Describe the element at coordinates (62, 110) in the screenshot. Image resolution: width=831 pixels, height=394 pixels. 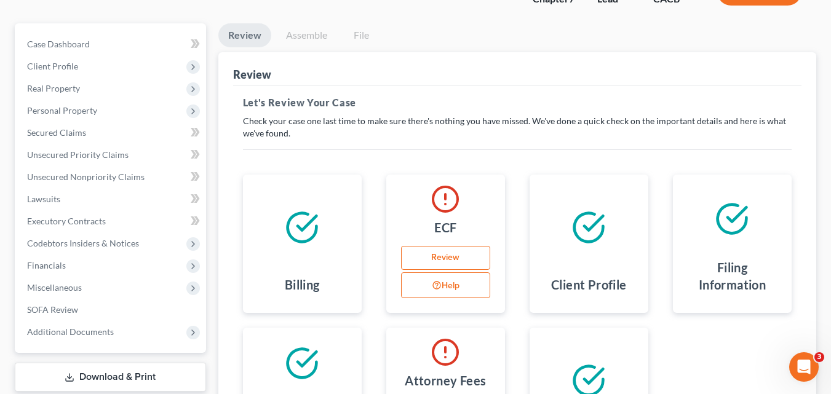
I see `span: Personal Property` at that location.